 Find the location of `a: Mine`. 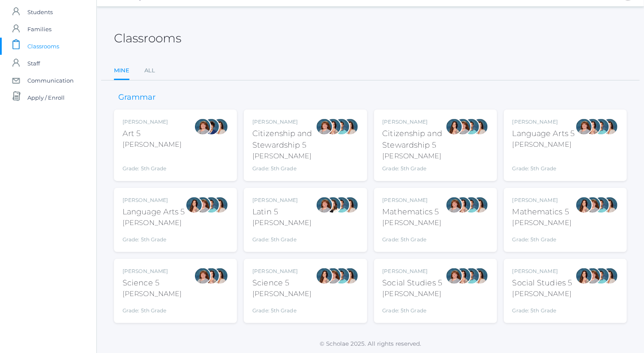

a: Mine is located at coordinates (122, 71).